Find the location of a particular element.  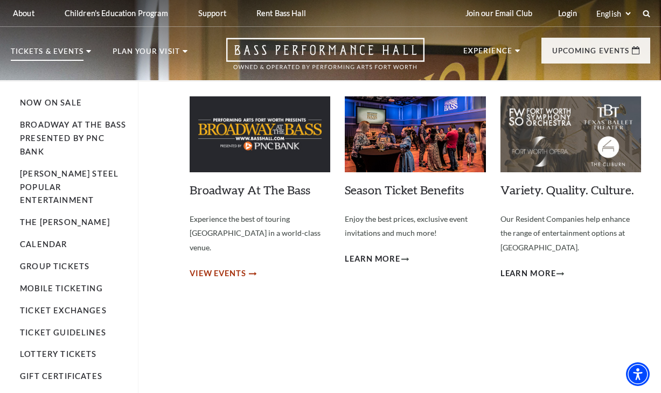

a: Now On Sale is located at coordinates (51, 102).